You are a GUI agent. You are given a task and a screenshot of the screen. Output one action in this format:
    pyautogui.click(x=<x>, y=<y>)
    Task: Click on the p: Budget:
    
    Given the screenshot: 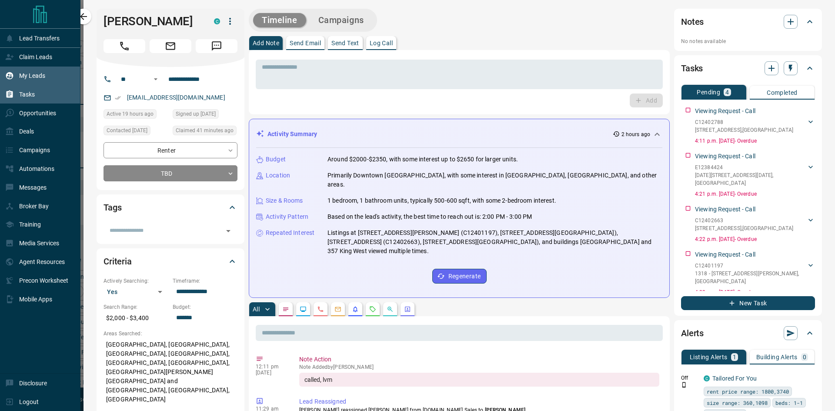 What is the action you would take?
    pyautogui.click(x=205, y=307)
    